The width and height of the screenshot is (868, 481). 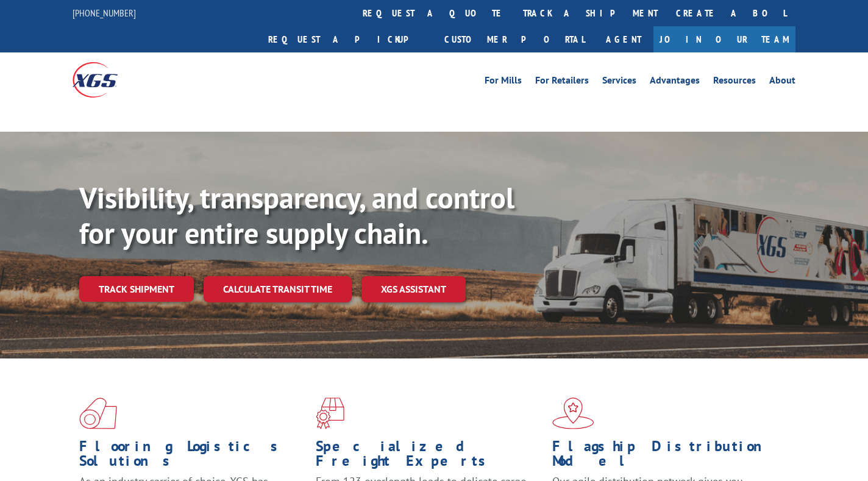 I want to click on a: Agent, so click(x=623, y=39).